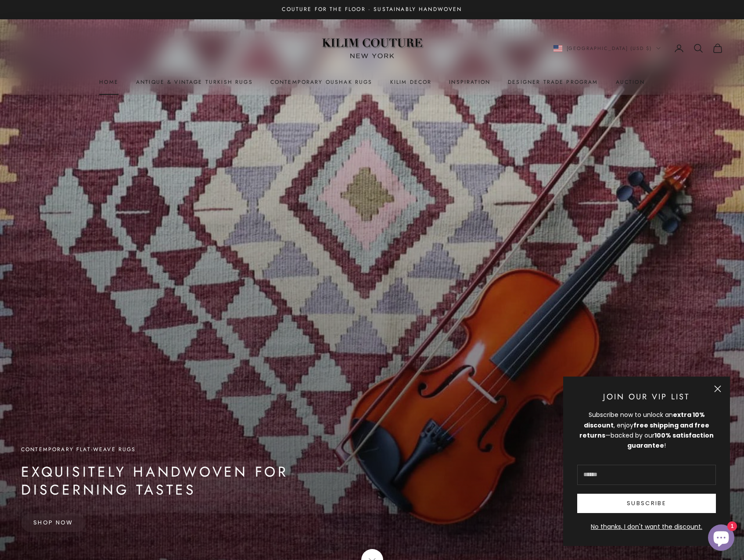 The image size is (744, 560). I want to click on p: Contemporary Flat-Weave Rugs, so click(192, 449).